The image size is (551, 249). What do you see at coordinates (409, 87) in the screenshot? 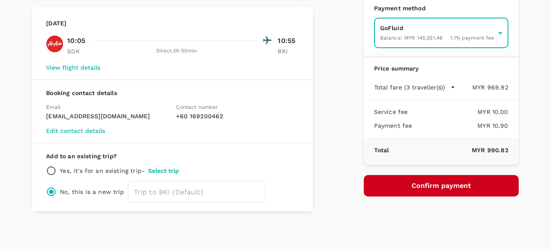
I see `p: Total fare (3 traveller(s))` at bounding box center [409, 87].